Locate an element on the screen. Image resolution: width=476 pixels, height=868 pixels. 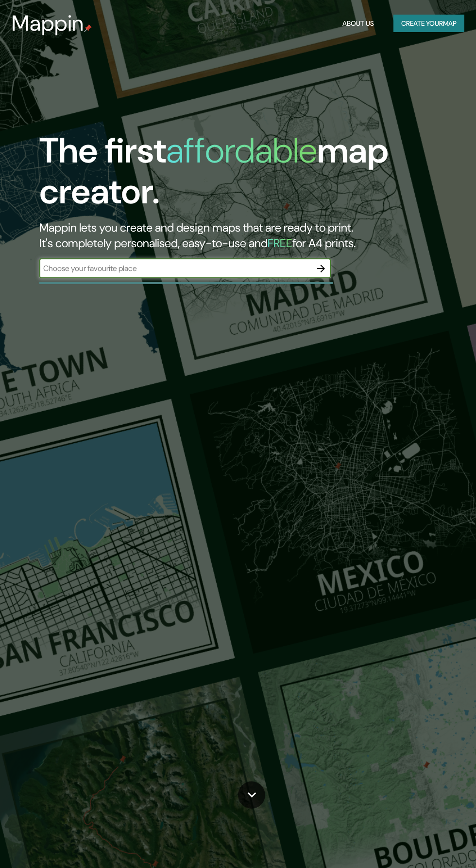
h2: Mappin lets you create and design maps that are ready to print. It's completely personalised, eas... is located at coordinates (230, 235).